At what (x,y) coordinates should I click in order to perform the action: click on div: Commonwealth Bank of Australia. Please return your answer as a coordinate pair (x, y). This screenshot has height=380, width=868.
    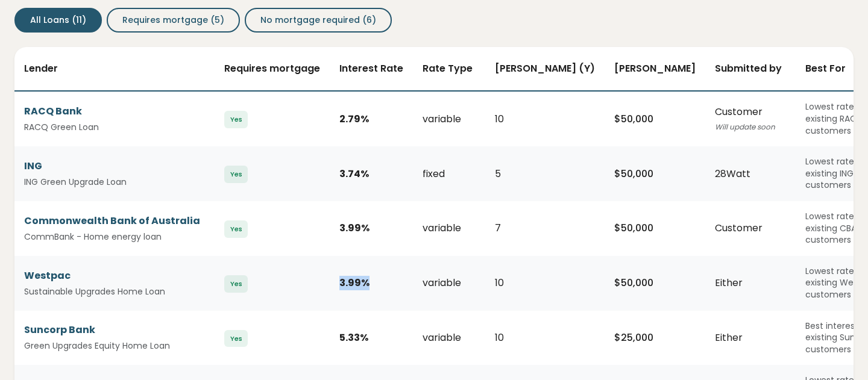
    Looking at the image, I should click on (112, 221).